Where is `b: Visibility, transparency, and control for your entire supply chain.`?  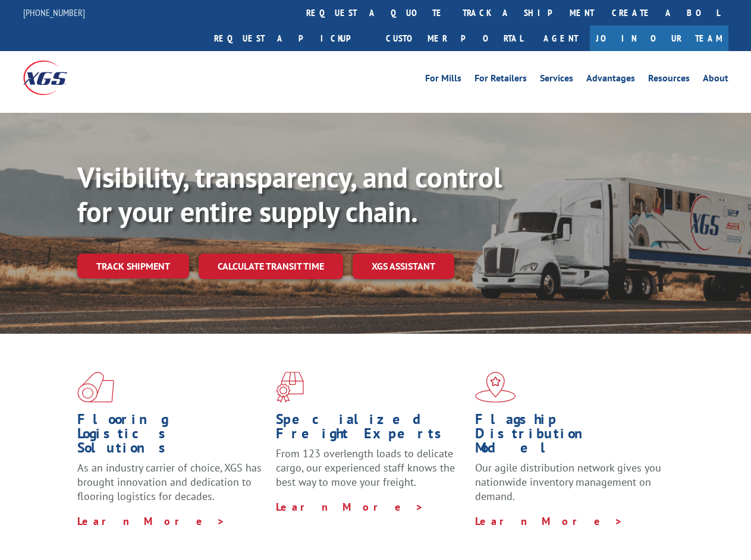
b: Visibility, transparency, and control for your entire supply chain. is located at coordinates (289, 194).